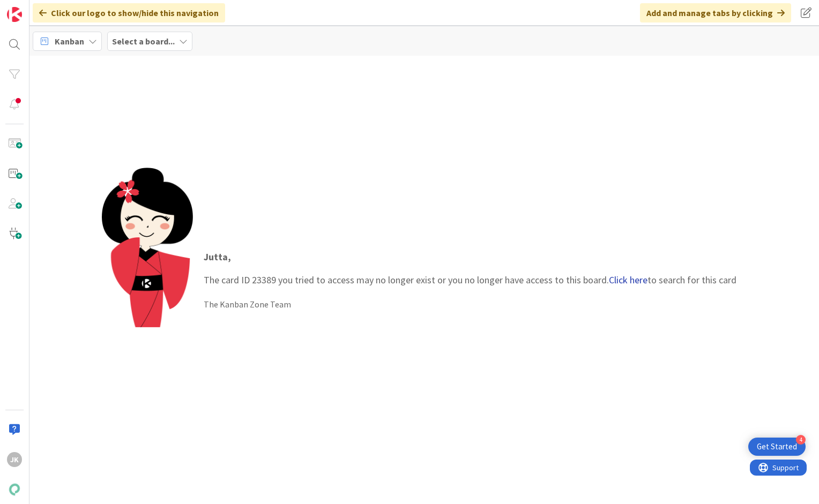 This screenshot has width=819, height=504. I want to click on span: Support, so click(36, 8).